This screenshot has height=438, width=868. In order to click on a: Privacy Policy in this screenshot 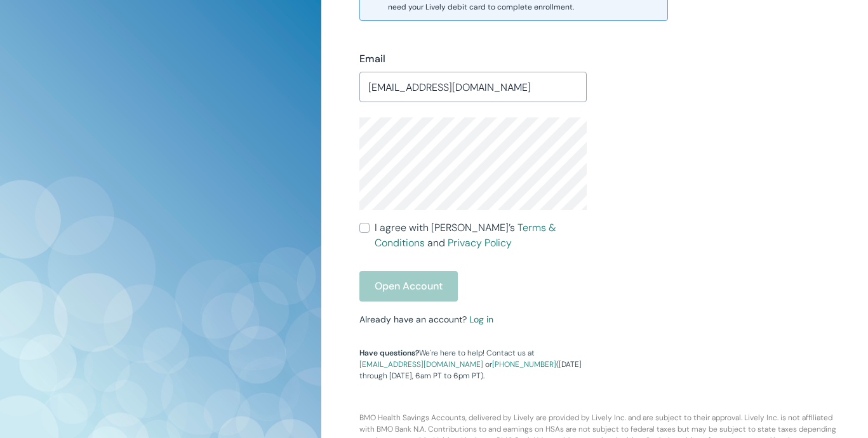, I will do `click(479, 243)`.